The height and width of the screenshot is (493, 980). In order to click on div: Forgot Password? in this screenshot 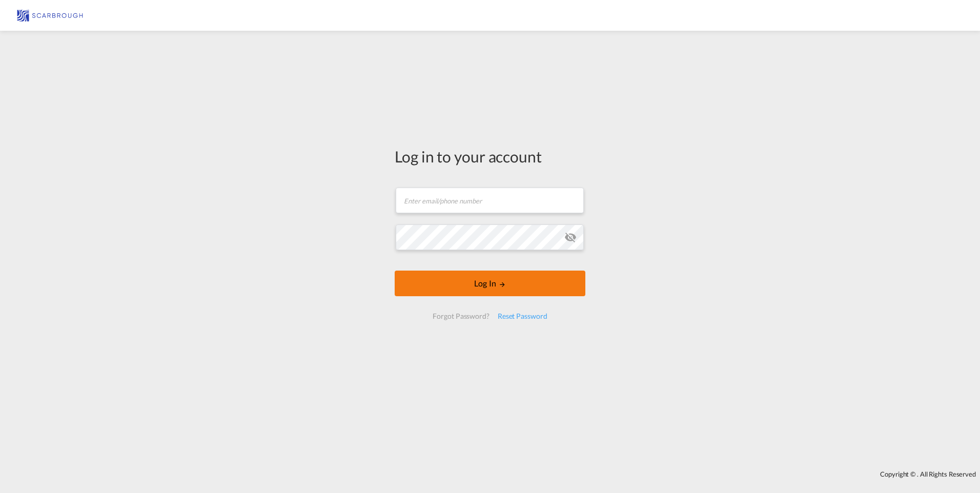, I will do `click(461, 316)`.